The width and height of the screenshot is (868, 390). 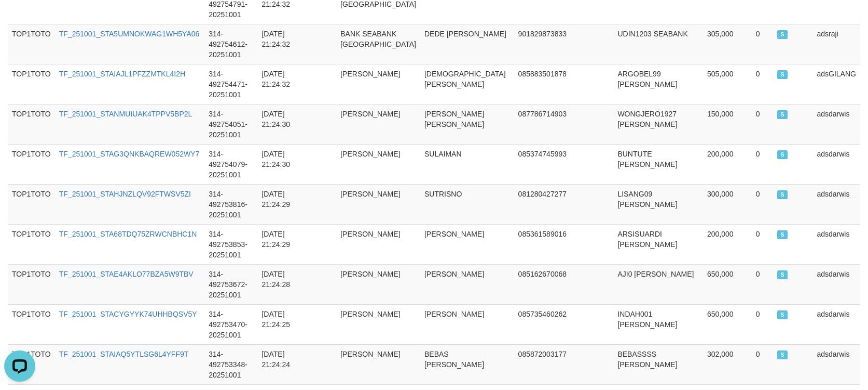 What do you see at coordinates (564, 84) in the screenshot?
I see `td: 085883501878` at bounding box center [564, 84].